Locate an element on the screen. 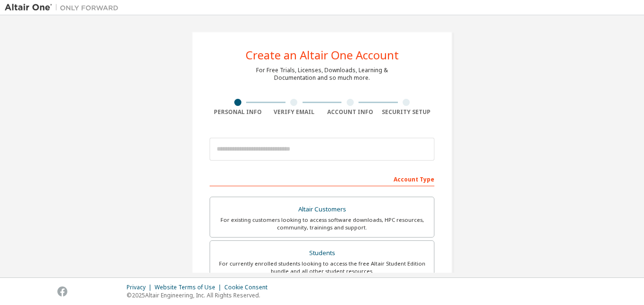 The height and width of the screenshot is (305, 644). div: Personal Info is located at coordinates (238, 112).